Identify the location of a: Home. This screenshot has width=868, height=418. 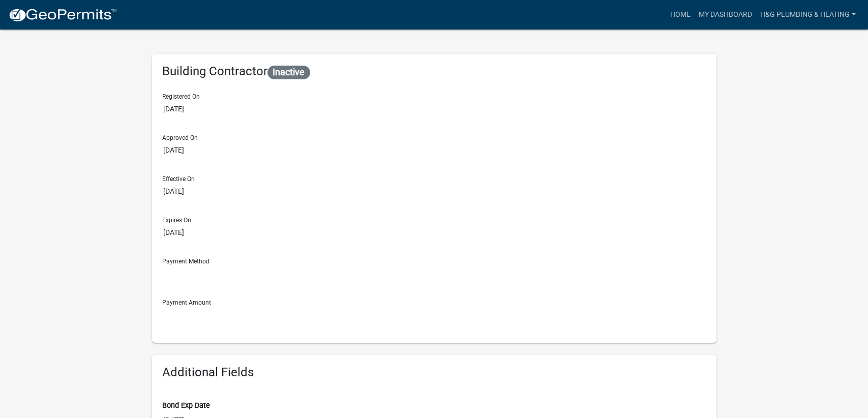
(680, 15).